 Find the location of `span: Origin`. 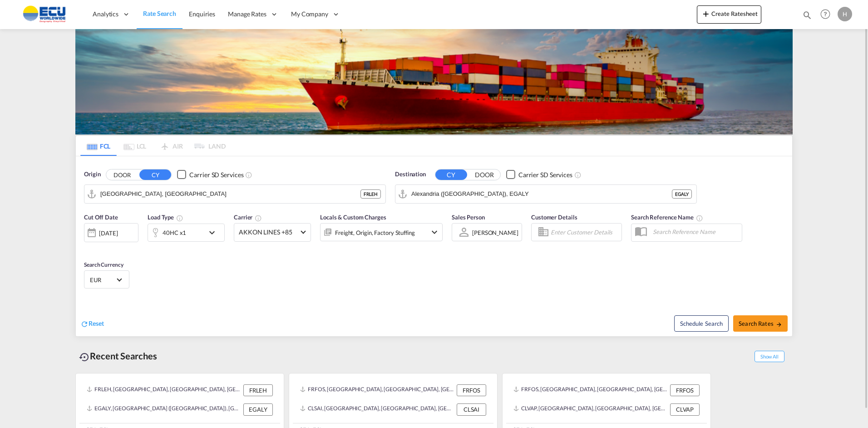

span: Origin is located at coordinates (92, 174).